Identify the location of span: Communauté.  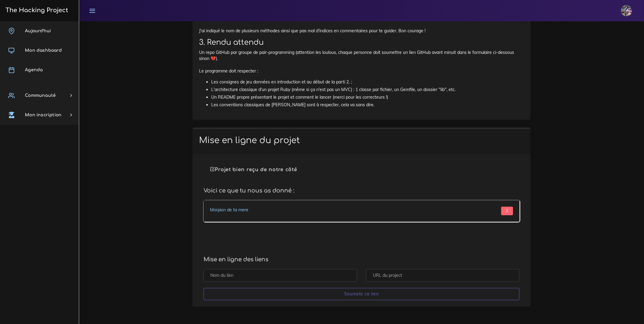
(40, 95).